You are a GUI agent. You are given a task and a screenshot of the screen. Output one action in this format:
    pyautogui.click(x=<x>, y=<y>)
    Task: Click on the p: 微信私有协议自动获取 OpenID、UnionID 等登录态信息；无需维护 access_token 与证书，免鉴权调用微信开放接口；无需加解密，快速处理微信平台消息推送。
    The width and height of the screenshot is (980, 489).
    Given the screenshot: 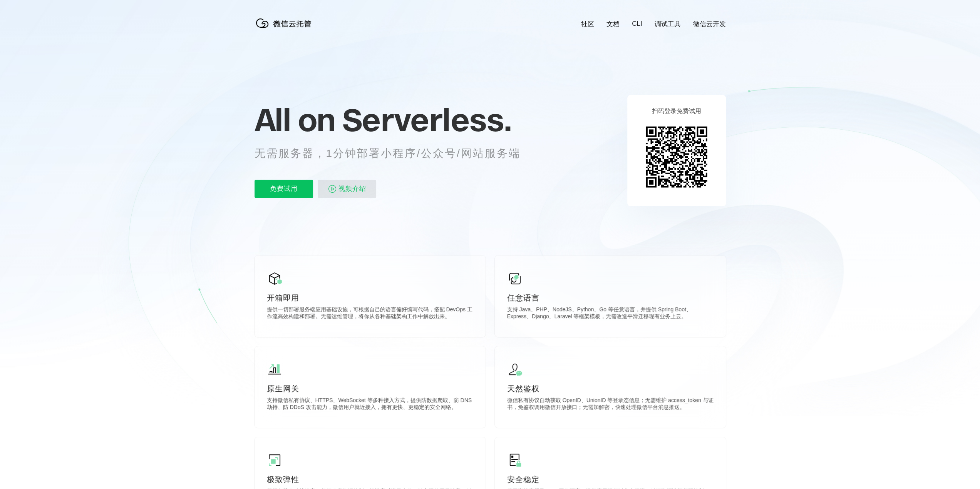 What is the action you would take?
    pyautogui.click(x=610, y=405)
    